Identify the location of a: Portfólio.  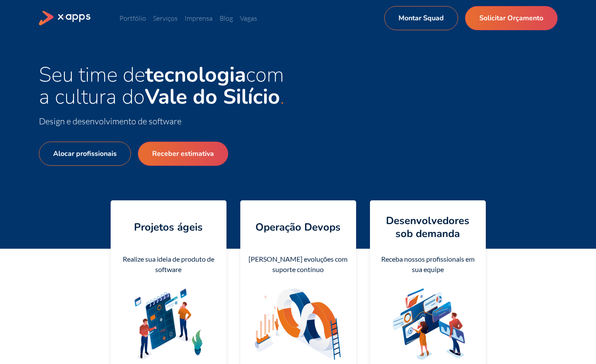
(133, 18).